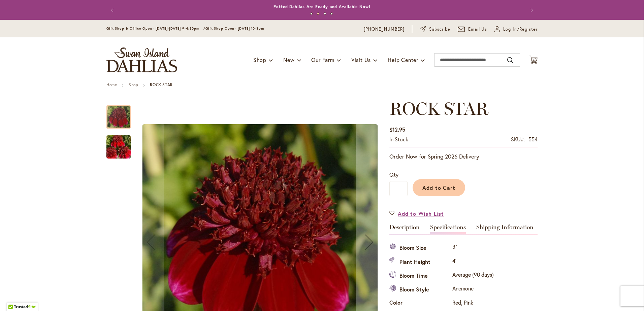 Image resolution: width=644 pixels, height=311 pixels. Describe the element at coordinates (420, 290) in the screenshot. I see `th: Bloom Style` at that location.